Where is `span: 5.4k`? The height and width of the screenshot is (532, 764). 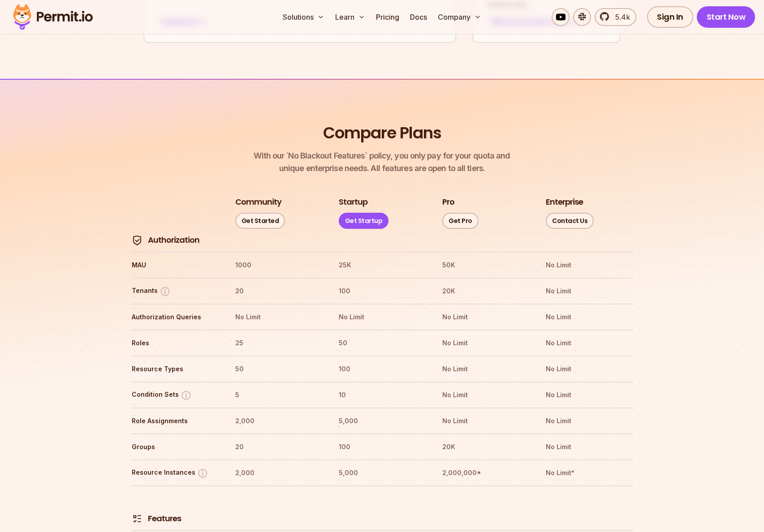 span: 5.4k is located at coordinates (619, 17).